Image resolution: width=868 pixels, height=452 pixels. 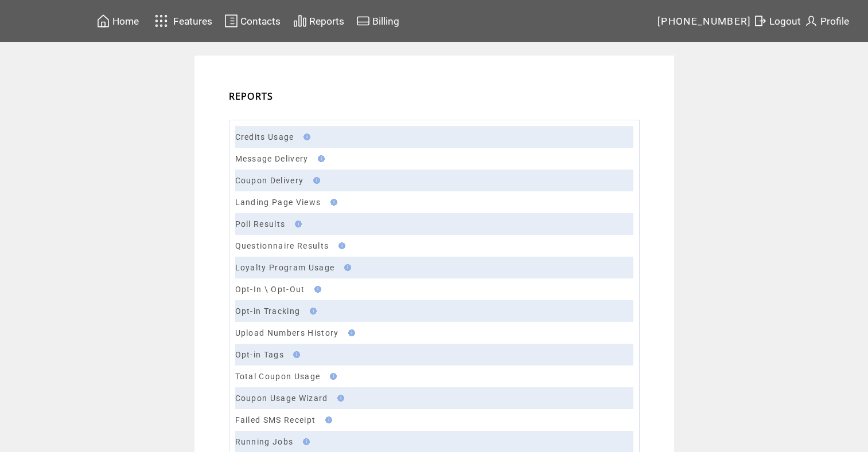 What do you see at coordinates (252, 21) in the screenshot?
I see `a: Contacts` at bounding box center [252, 21].